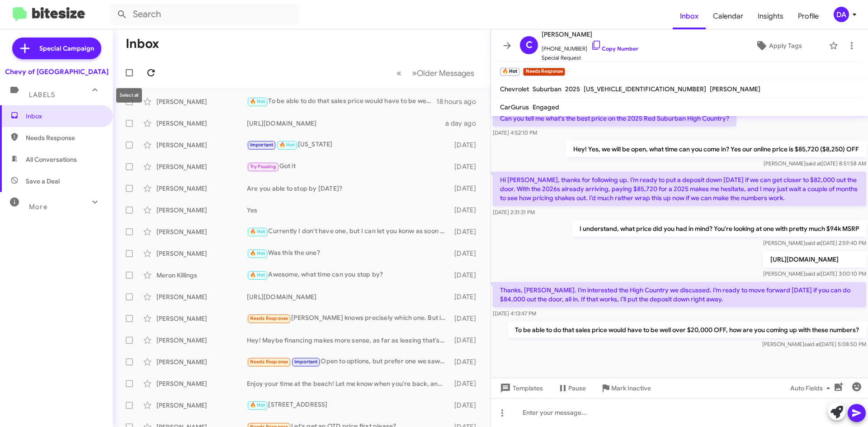 This screenshot has width=868, height=427. What do you see at coordinates (812, 388) in the screenshot?
I see `button: Auto Fields` at bounding box center [812, 388].